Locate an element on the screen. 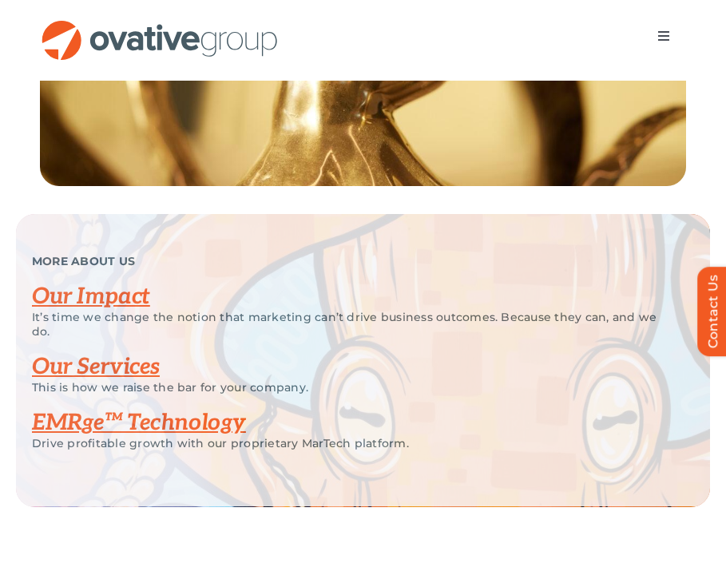 Image resolution: width=726 pixels, height=575 pixels. p: Drive profitable growth with our proprietary MarTech platform. is located at coordinates (351, 443).